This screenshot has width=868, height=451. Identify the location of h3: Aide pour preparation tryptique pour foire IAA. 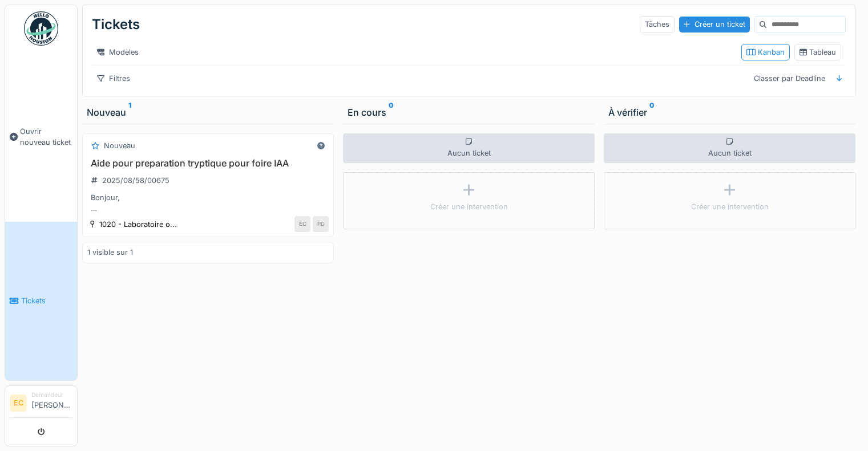
(208, 163).